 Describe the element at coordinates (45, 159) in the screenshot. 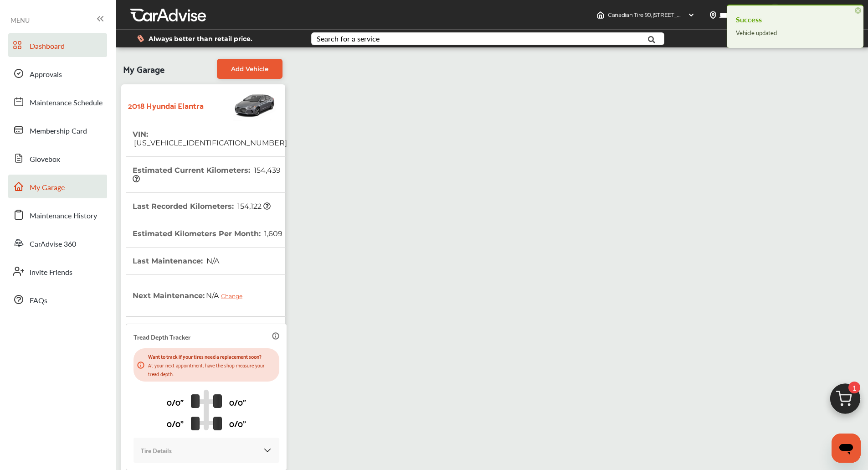

I see `span: Glovebox` at that location.